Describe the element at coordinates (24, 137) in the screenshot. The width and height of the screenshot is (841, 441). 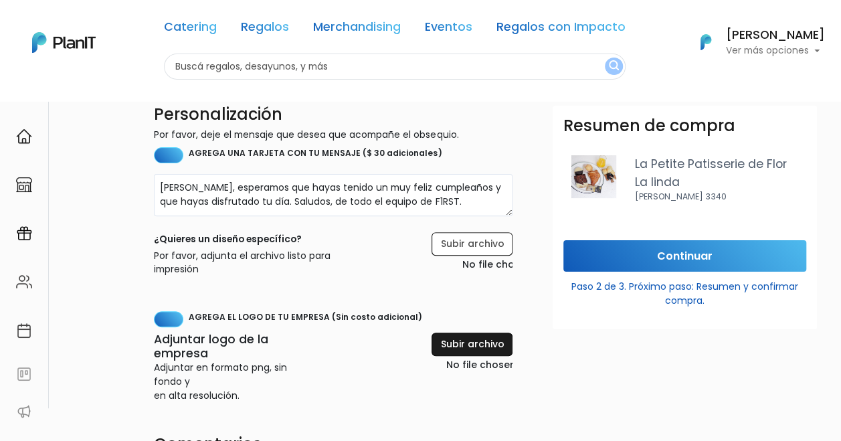
I see `img: home-e721727adea9d79c4d83392d1f703f7f8bce08238fde08b1acbfd93340b81755.svg` at that location.